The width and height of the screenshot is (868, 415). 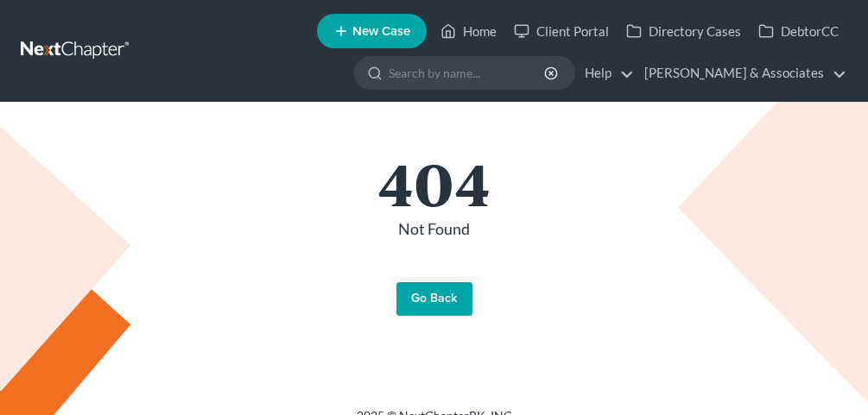 I want to click on p: Not Found, so click(x=434, y=229).